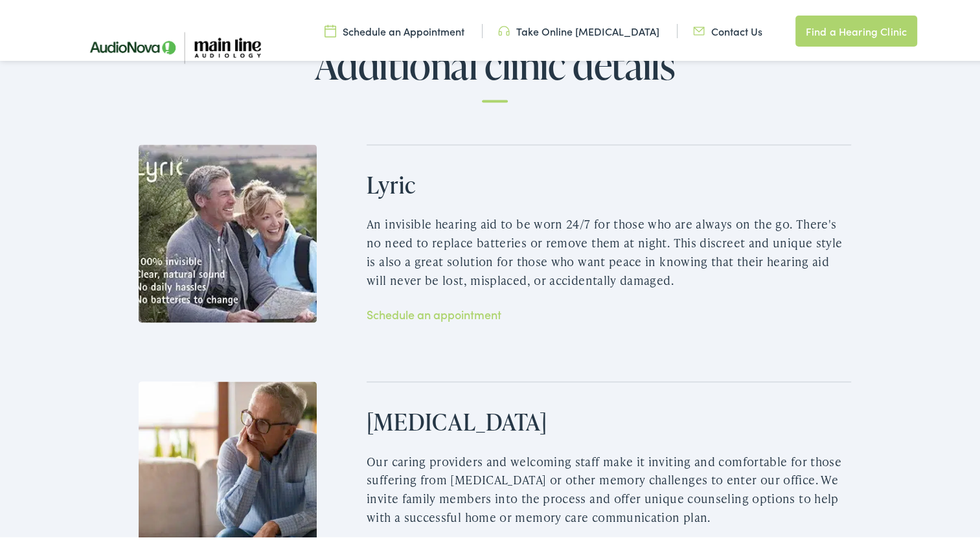 Image resolution: width=980 pixels, height=540 pixels. What do you see at coordinates (608, 249) in the screenshot?
I see `p: An invisible hearing aid to be worn 24/7 for those who are always on the go. There's no need to r...` at bounding box center [608, 249].